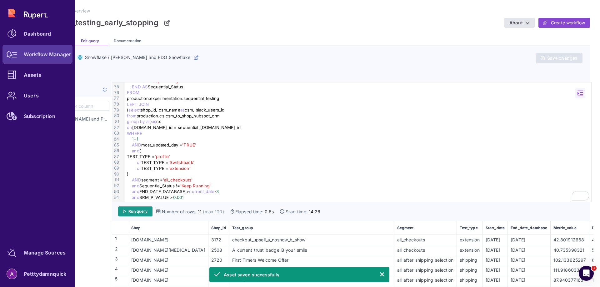 The width and height of the screenshot is (600, 287). What do you see at coordinates (116, 87) in the screenshot?
I see `div: 75` at bounding box center [116, 87].